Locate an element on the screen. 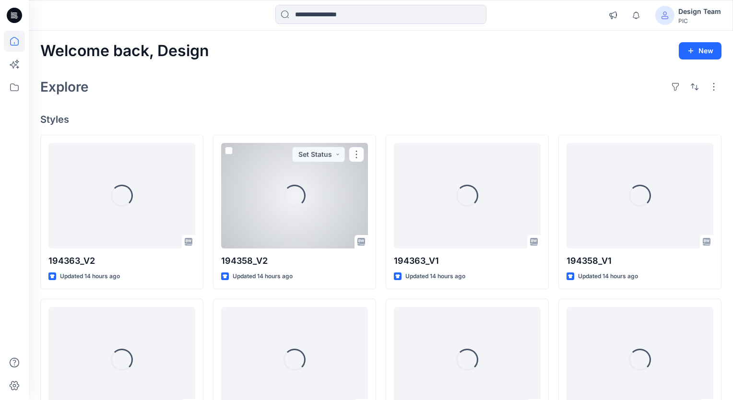 The height and width of the screenshot is (400, 733). h2: Welcome back, Design is located at coordinates (125, 51).